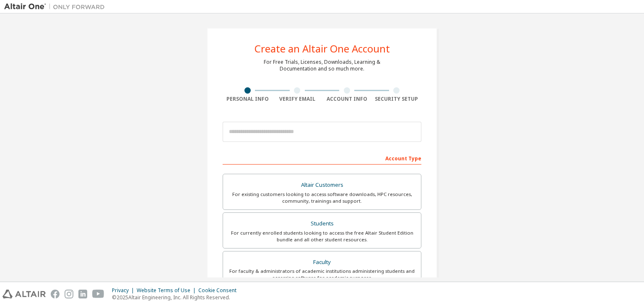 The image size is (644, 306). Describe the element at coordinates (322, 185) in the screenshot. I see `div: Altair Customers` at that location.